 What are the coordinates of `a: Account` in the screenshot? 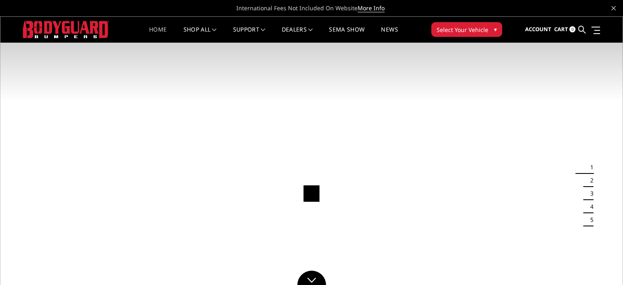 It's located at (538, 30).